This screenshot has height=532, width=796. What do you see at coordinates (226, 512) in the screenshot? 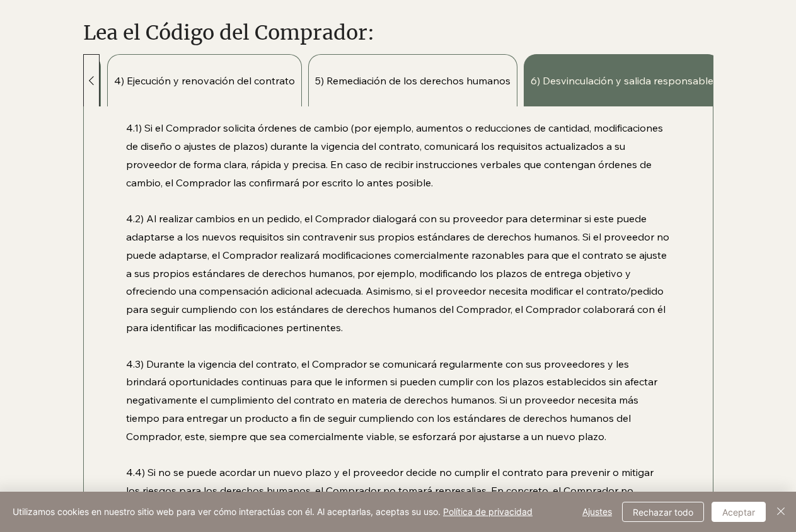
I see `font: Utilizamos cookies en nuestro sitio web para ver cómo interactúas con él. Al aceptarlas, aceptas ...` at bounding box center [226, 512].